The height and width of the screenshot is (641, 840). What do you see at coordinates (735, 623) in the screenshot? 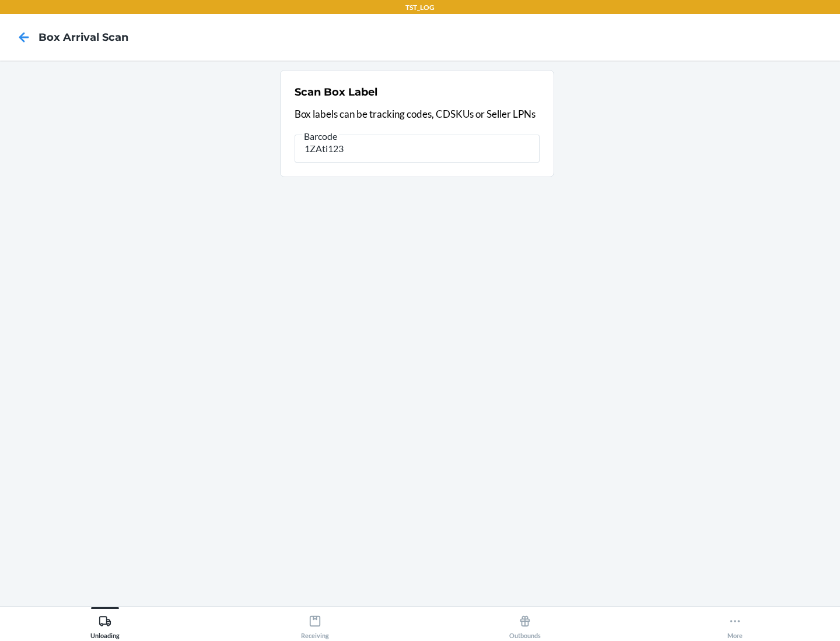
I see `button: More` at bounding box center [735, 623].